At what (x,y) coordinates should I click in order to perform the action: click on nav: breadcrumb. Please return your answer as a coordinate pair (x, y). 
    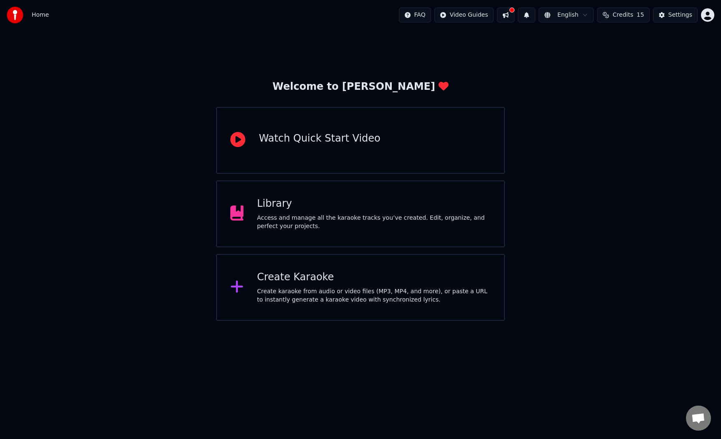
    Looking at the image, I should click on (40, 15).